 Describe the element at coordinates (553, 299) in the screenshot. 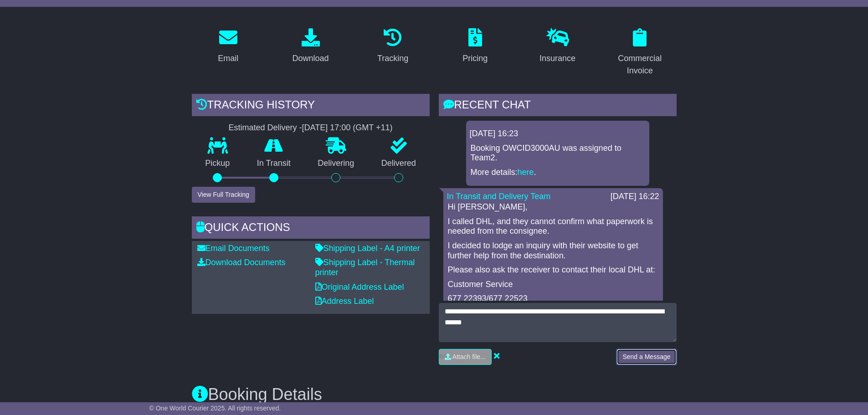

I see `p: 677 22393/677 22523` at that location.